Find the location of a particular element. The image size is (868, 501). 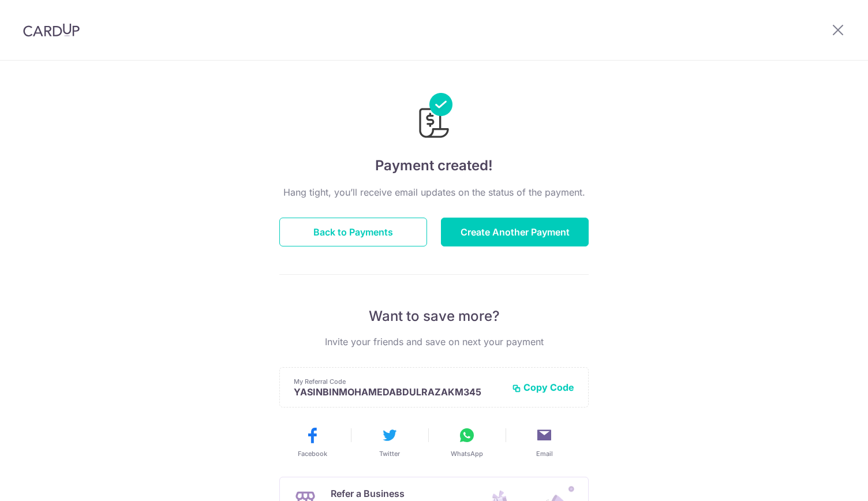

span: WhatsApp is located at coordinates (467, 453).